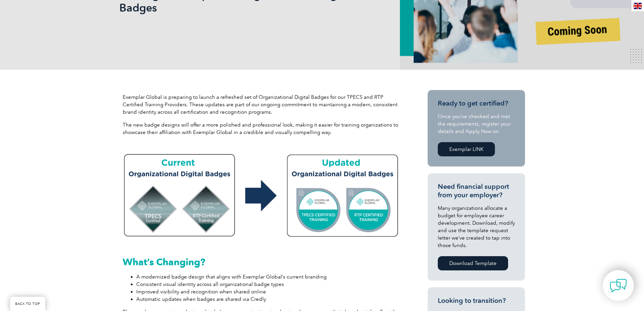 The image size is (644, 311). I want to click on li: Automatic updates when badges are shared via Credly, so click(268, 299).